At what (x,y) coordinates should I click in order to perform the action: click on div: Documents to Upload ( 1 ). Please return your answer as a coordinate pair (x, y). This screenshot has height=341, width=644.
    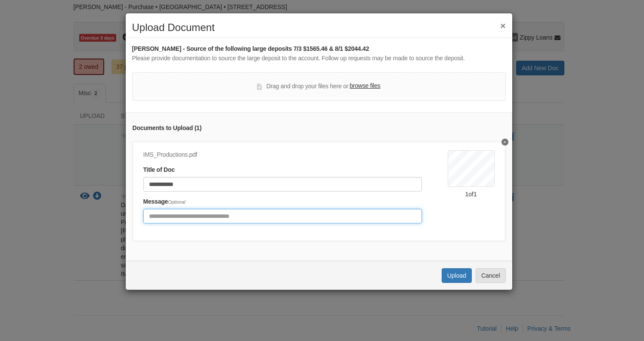
    Looking at the image, I should click on (319, 128).